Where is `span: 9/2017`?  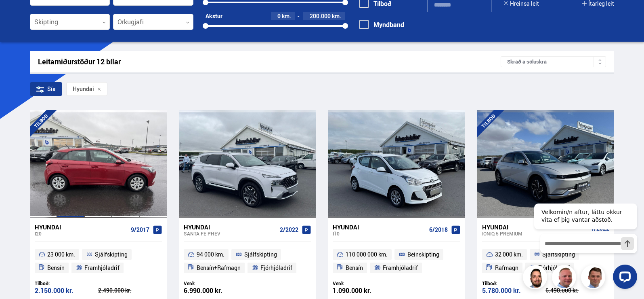 span: 9/2017 is located at coordinates (140, 230).